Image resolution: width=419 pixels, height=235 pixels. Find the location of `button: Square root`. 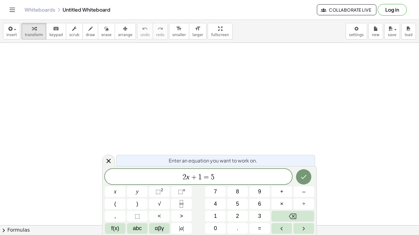

button: Square root is located at coordinates (159, 204).